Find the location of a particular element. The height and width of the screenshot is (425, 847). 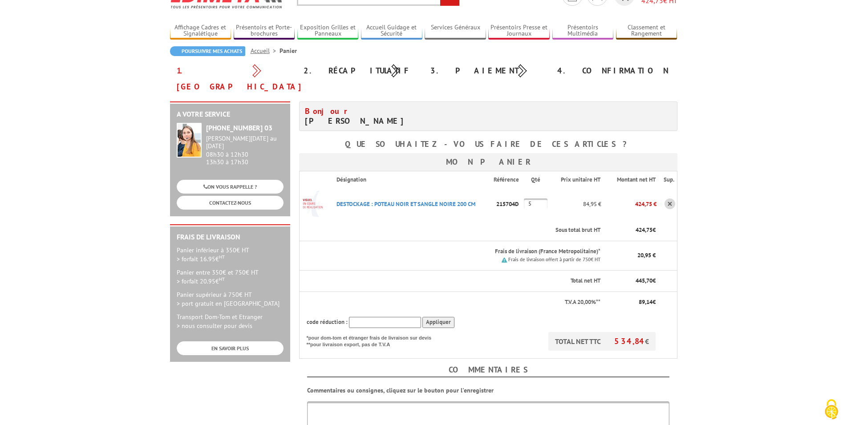

img: picto.png is located at coordinates (504, 260).